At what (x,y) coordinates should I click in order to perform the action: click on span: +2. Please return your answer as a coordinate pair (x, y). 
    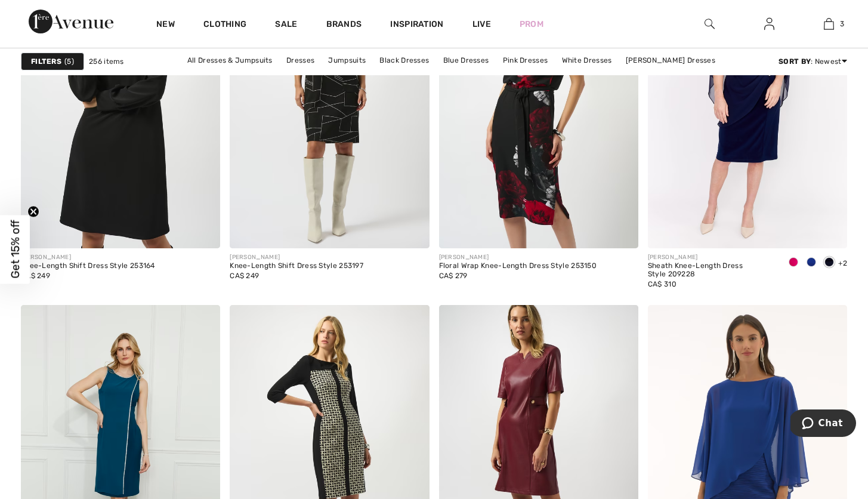
    Looking at the image, I should click on (842, 263).